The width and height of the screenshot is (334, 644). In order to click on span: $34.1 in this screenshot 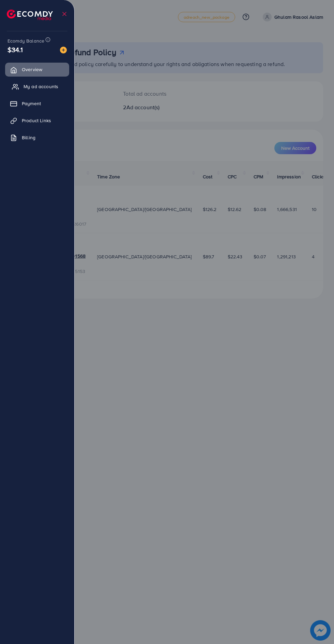, I will do `click(15, 49)`.